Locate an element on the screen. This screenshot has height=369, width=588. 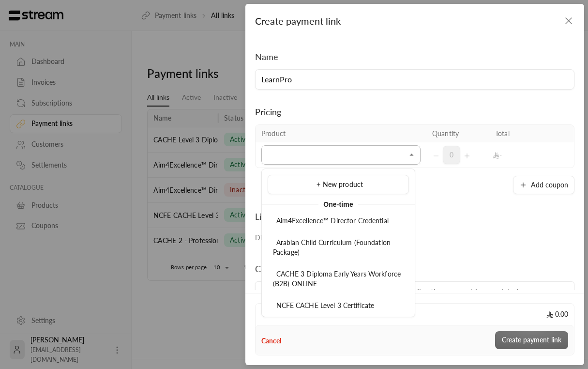
button: Cancel is located at coordinates (271, 341).